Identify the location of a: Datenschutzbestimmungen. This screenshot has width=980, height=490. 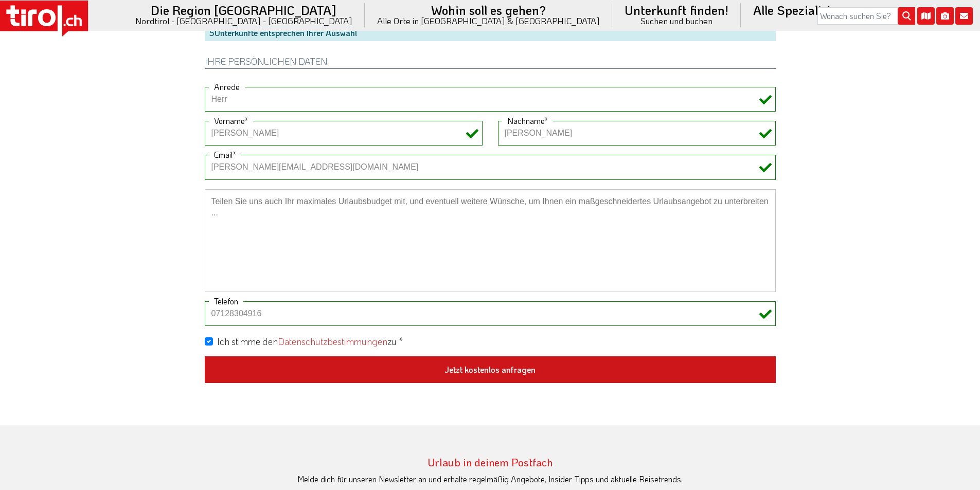
(332, 341).